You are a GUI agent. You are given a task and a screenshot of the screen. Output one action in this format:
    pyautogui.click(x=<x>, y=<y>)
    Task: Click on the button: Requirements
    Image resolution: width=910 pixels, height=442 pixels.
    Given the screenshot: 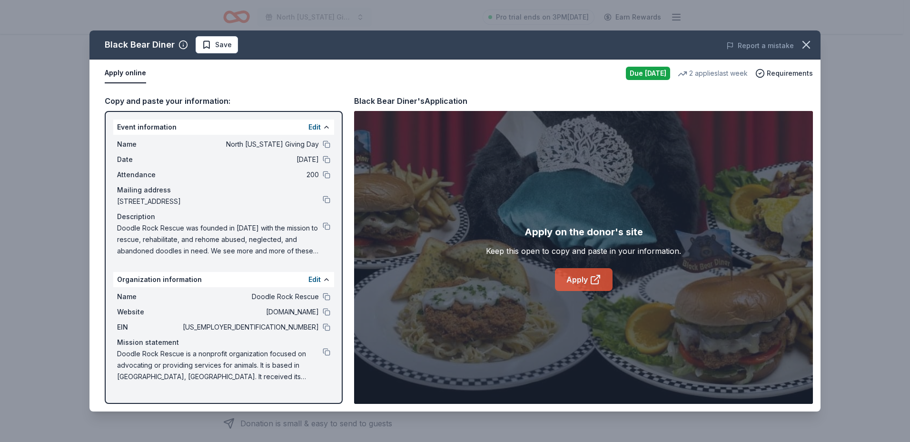 What is the action you would take?
    pyautogui.click(x=784, y=73)
    